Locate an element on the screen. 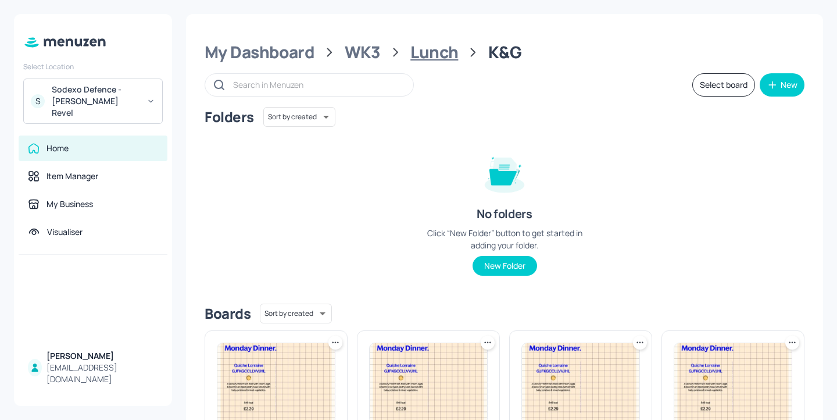 Image resolution: width=837 pixels, height=420 pixels. div: My Dashboard is located at coordinates (259, 52).